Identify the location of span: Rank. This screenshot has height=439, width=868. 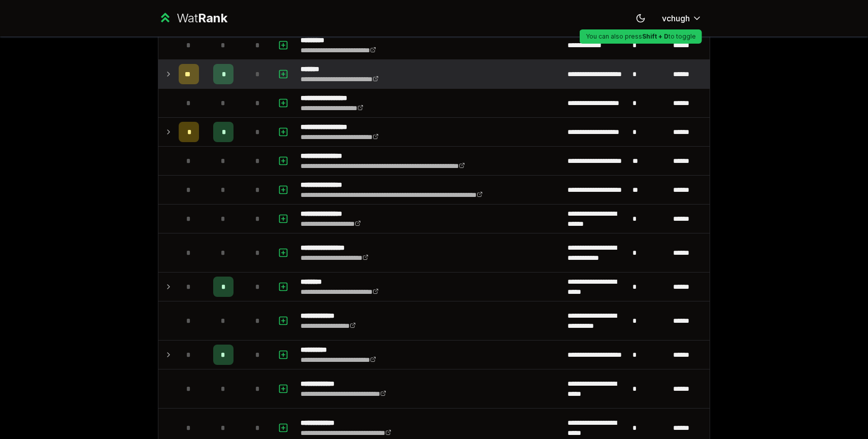
(212, 18).